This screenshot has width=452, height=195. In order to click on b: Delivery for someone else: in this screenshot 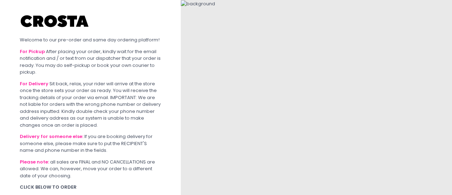, I will do `click(52, 136)`.